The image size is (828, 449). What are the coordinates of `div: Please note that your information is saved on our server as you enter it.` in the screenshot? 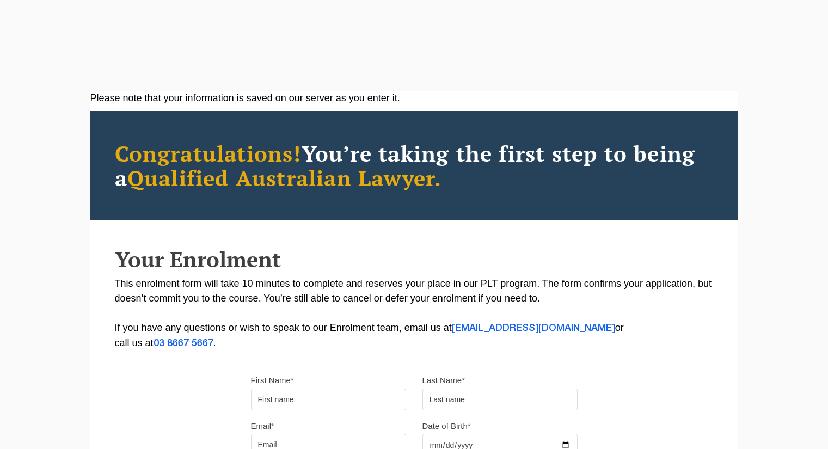 It's located at (414, 98).